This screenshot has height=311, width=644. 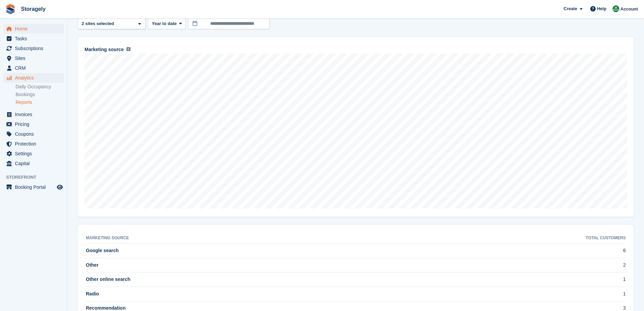 What do you see at coordinates (92, 265) in the screenshot?
I see `span: Other` at bounding box center [92, 265].